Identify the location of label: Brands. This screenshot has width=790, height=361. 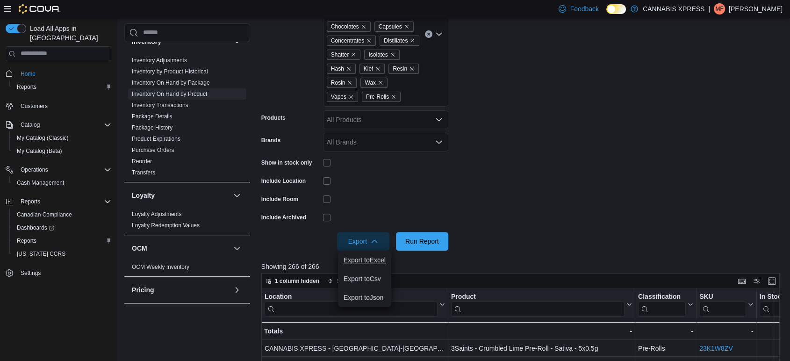
(271, 140).